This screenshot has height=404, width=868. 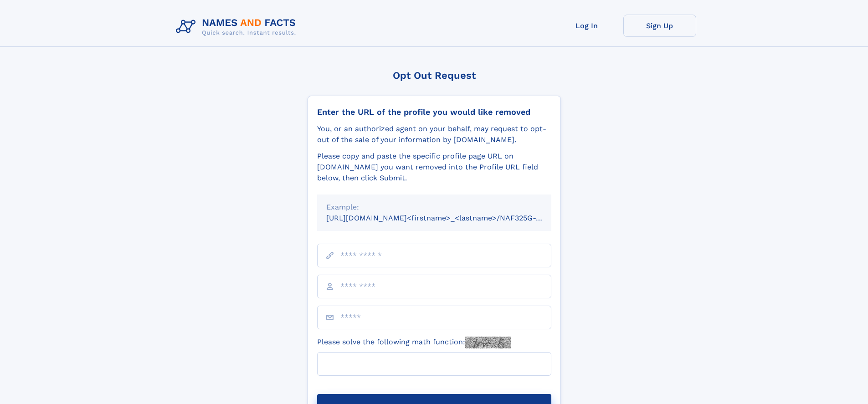 What do you see at coordinates (434, 207) in the screenshot?
I see `div: Example:` at bounding box center [434, 207].